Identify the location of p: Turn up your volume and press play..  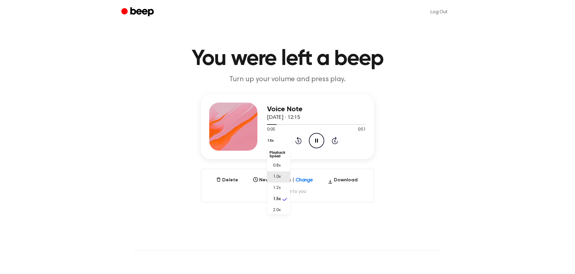
(287, 79).